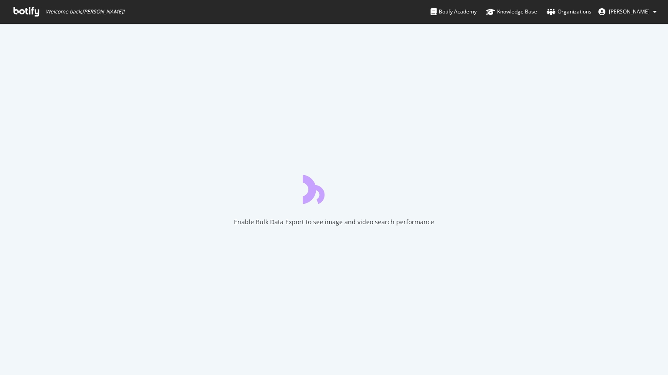  Describe the element at coordinates (334, 222) in the screenshot. I see `div: Enable Bulk Data Export to see image and video search performance` at that location.